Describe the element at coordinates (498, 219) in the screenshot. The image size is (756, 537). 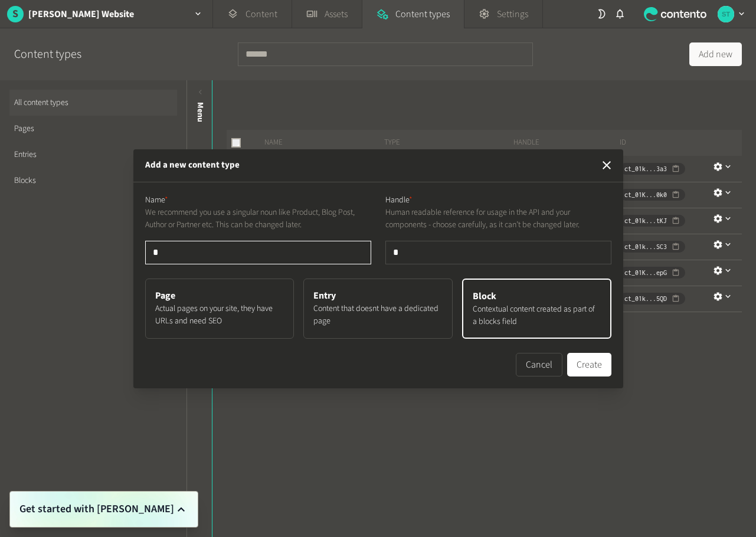
I see `p: Human readable reference for usage in the API and your components - choose carefully, as it can’t...` at that location.